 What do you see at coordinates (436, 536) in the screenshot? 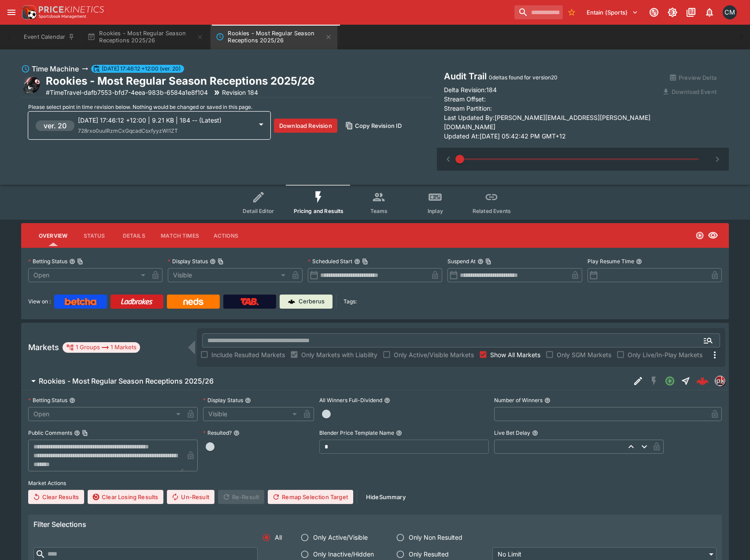
I see `span: Only Non Resulted` at bounding box center [436, 536].